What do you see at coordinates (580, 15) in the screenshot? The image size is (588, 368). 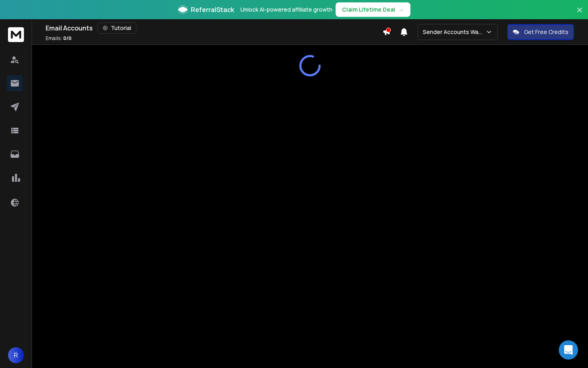 I see `button: Close banner` at bounding box center [580, 15].